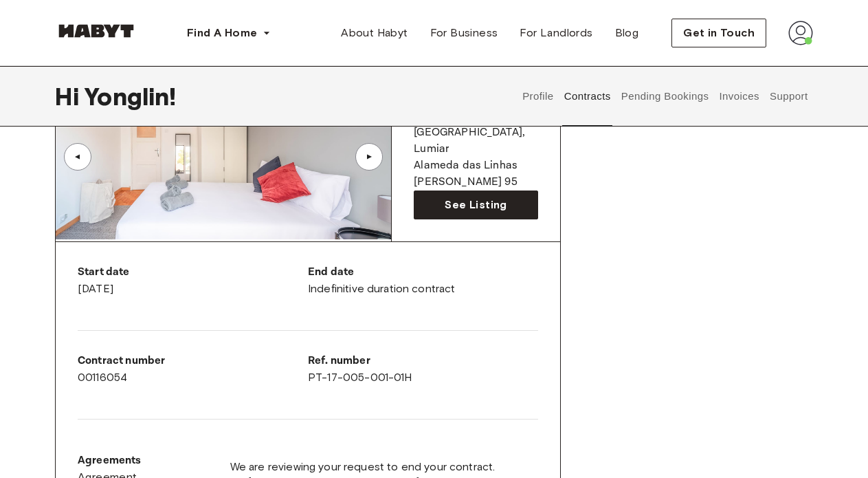 The image size is (868, 478). I want to click on span: Get in Touch, so click(719, 33).